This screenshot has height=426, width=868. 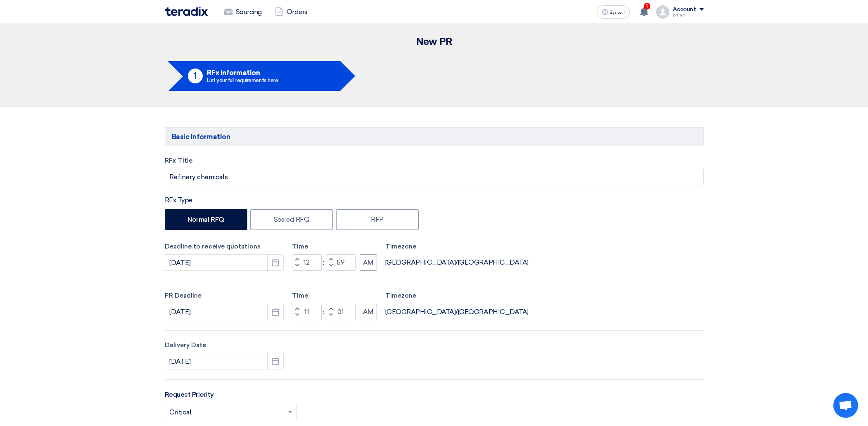 I want to click on img: profile_test.png, so click(x=663, y=12).